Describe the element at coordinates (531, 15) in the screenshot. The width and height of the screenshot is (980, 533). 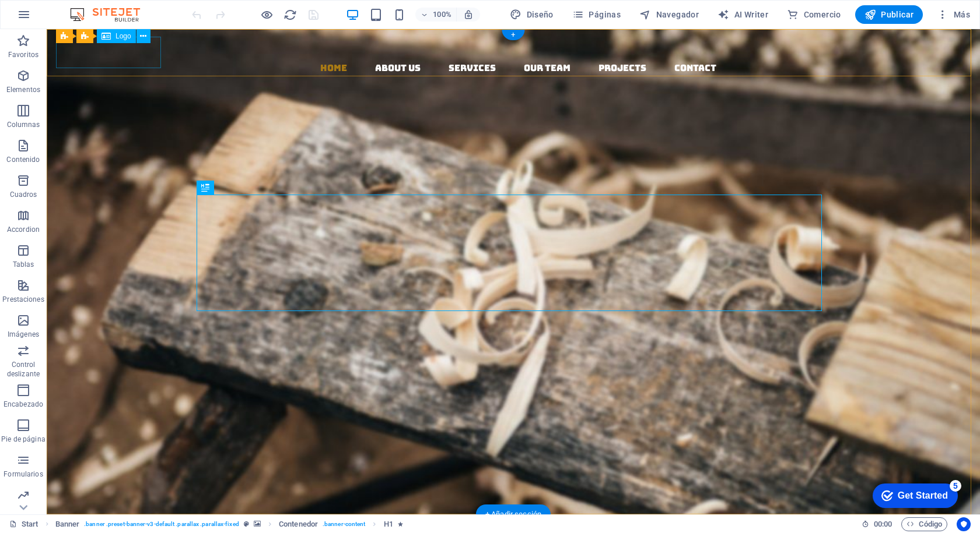
I see `button: Diseño` at that location.